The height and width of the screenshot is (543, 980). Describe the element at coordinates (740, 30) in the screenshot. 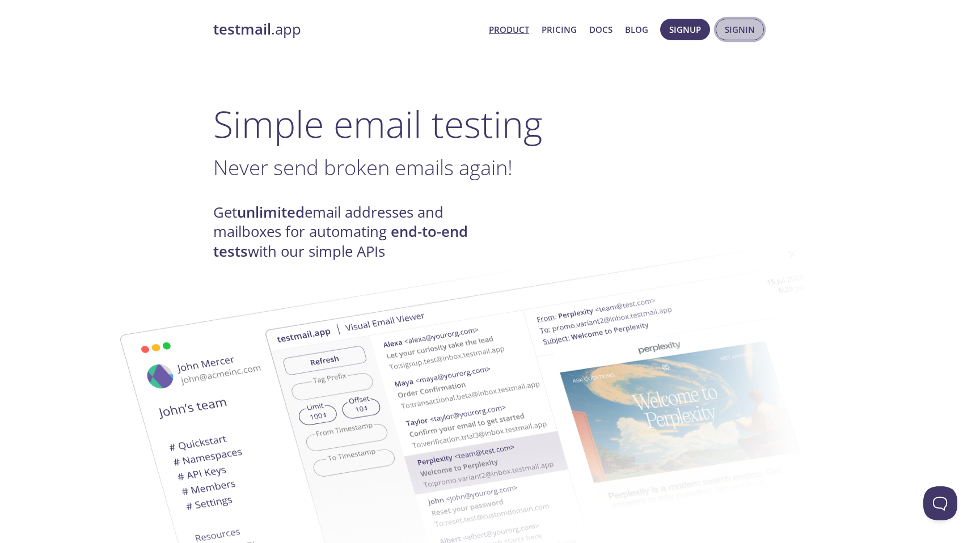

I see `button: Signin` at that location.